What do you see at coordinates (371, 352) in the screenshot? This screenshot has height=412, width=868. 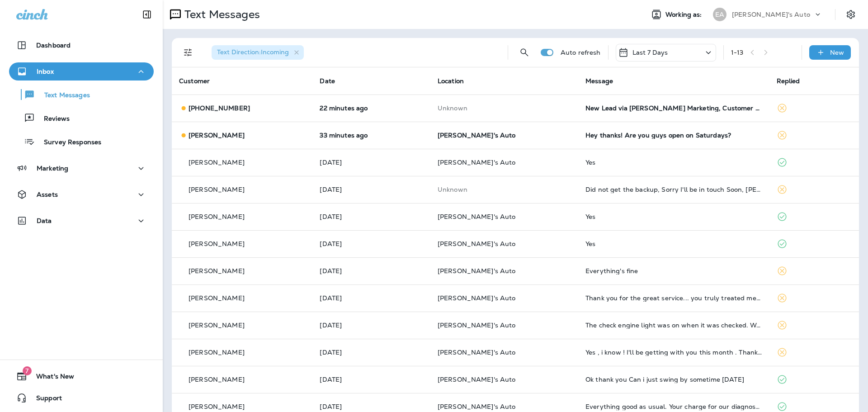 I see `p: Oct 1, 2025 02:54 PM` at bounding box center [371, 352].